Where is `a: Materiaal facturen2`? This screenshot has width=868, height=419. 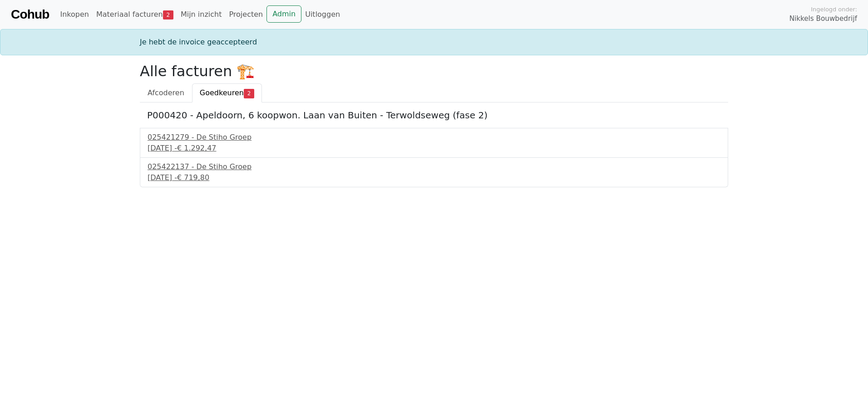
a: Materiaal facturen2 is located at coordinates (135, 15).